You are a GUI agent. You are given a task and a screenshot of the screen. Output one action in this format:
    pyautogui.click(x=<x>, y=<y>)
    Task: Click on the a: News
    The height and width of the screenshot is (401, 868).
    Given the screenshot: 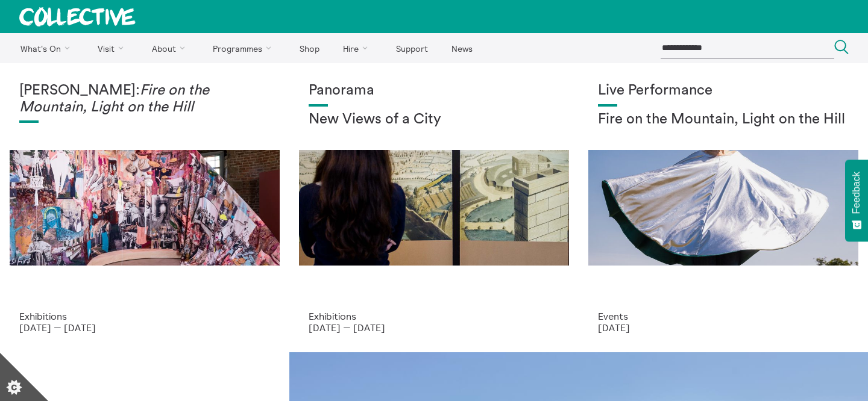 What is the action you would take?
    pyautogui.click(x=462, y=48)
    